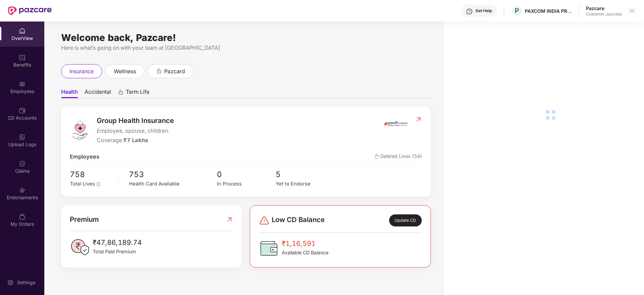  What do you see at coordinates (136, 140) in the screenshot?
I see `span: ₹7 Lakhs` at bounding box center [136, 140].